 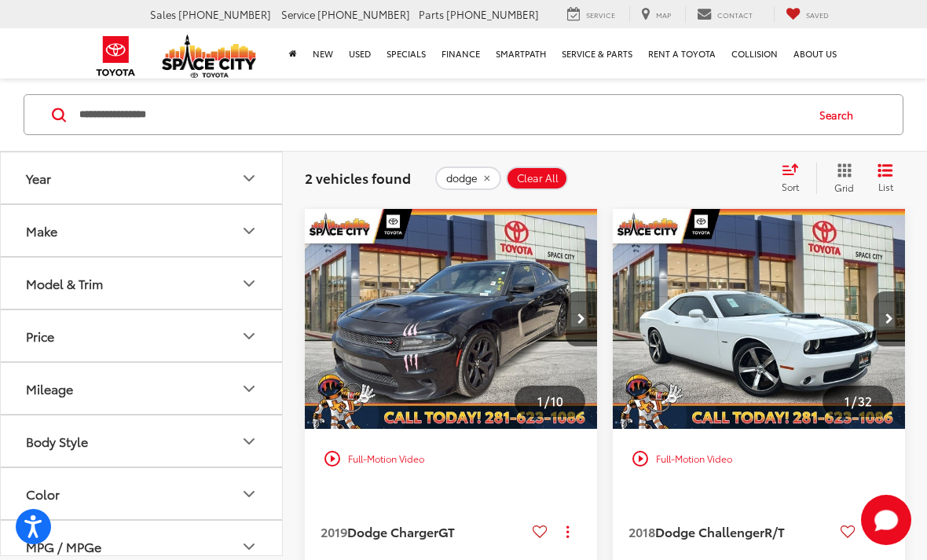 What do you see at coordinates (814, 53) in the screenshot?
I see `a: About Us` at bounding box center [814, 53].